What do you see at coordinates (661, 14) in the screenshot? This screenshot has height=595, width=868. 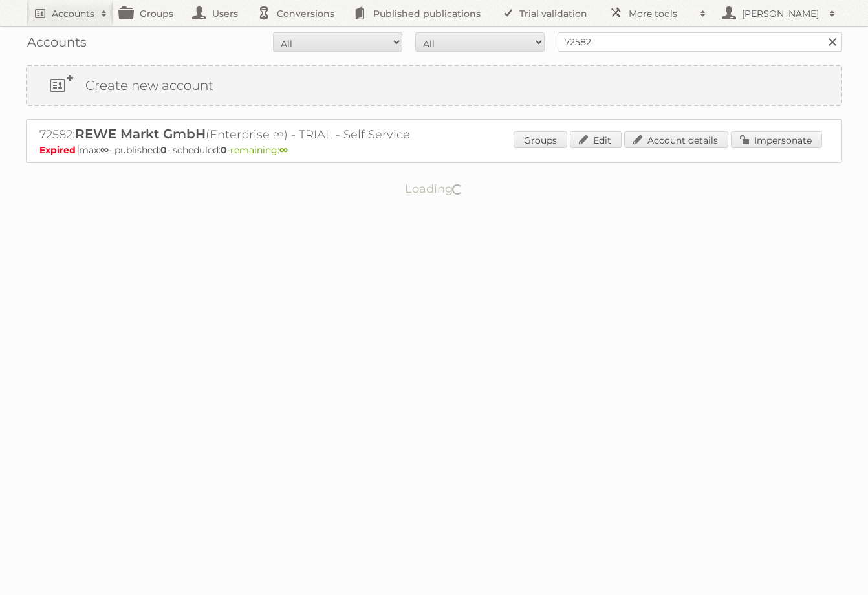 I see `h2: More tools` at bounding box center [661, 14].